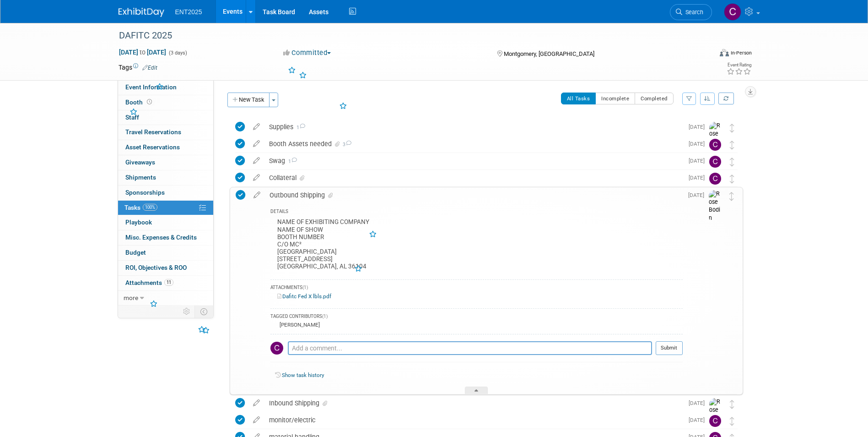 The image size is (868, 437). Describe the element at coordinates (307, 53) in the screenshot. I see `button: Committed` at that location.